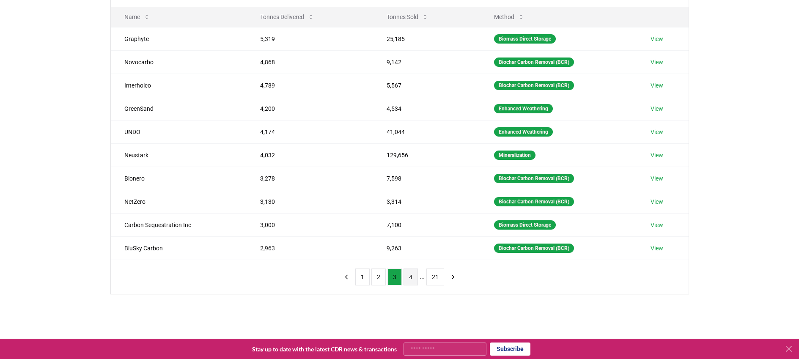  I want to click on button: 3, so click(395, 277).